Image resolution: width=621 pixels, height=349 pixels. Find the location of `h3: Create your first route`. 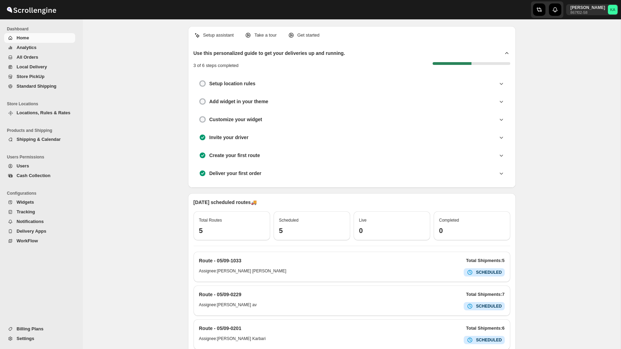

h3: Create your first route is located at coordinates (234, 155).